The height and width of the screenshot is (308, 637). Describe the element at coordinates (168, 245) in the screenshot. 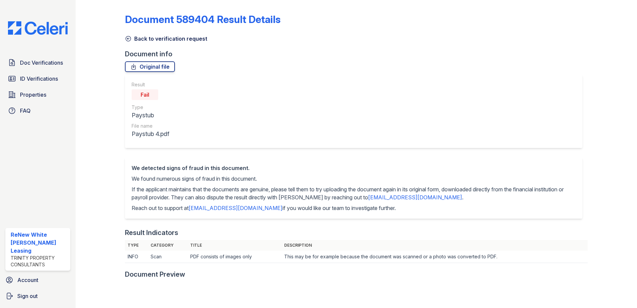

I see `th: Category` at that location.